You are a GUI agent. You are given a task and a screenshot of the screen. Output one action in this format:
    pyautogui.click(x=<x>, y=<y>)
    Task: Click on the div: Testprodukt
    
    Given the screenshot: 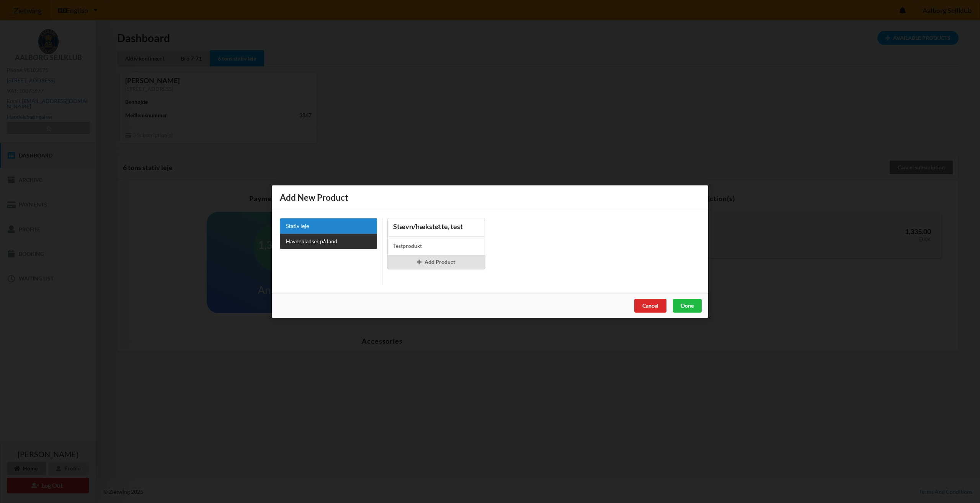 What is the action you would take?
    pyautogui.click(x=436, y=246)
    